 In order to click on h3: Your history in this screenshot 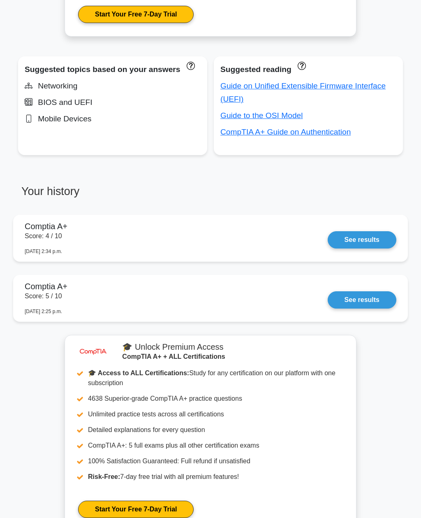, I will do `click(112, 195)`.